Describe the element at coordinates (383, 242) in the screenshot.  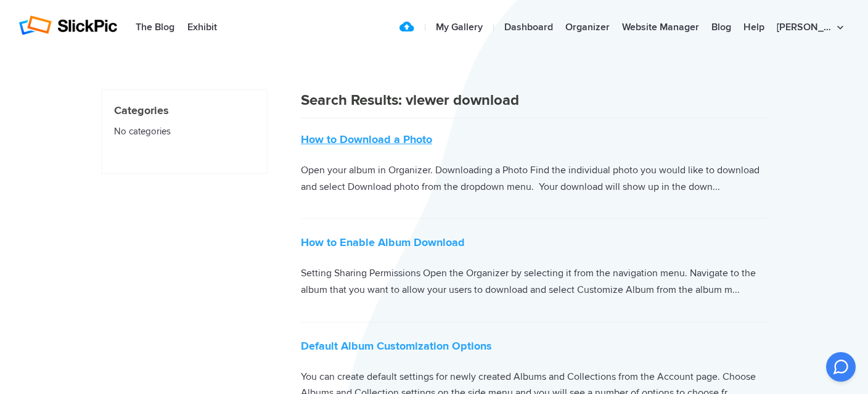
I see `a: How to Enable Album Download` at that location.